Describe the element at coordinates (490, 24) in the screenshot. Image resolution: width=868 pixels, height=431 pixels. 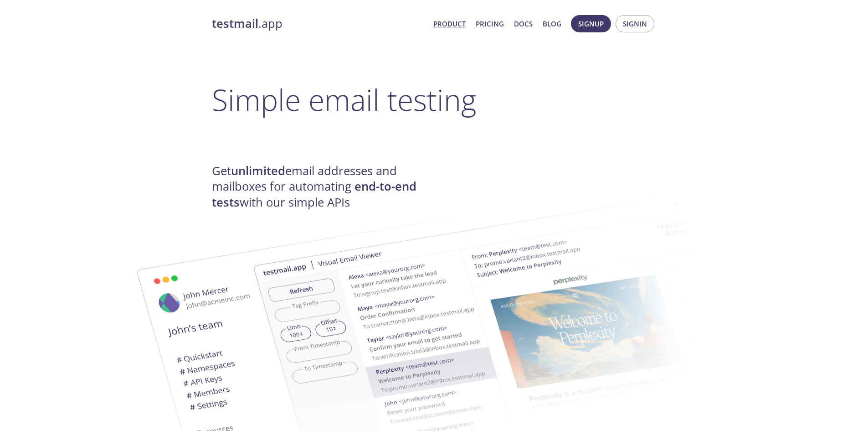
I see `a: Pricing` at that location.